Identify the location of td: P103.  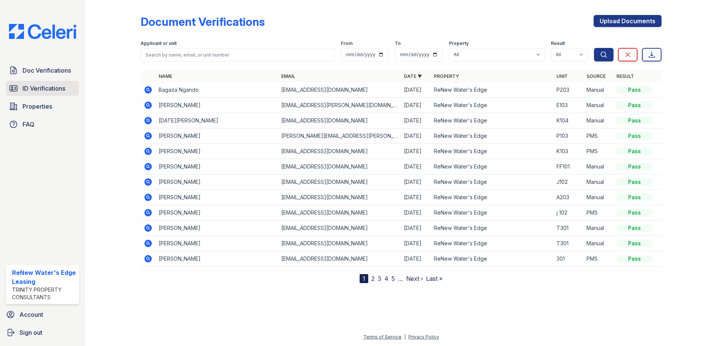
(568, 136).